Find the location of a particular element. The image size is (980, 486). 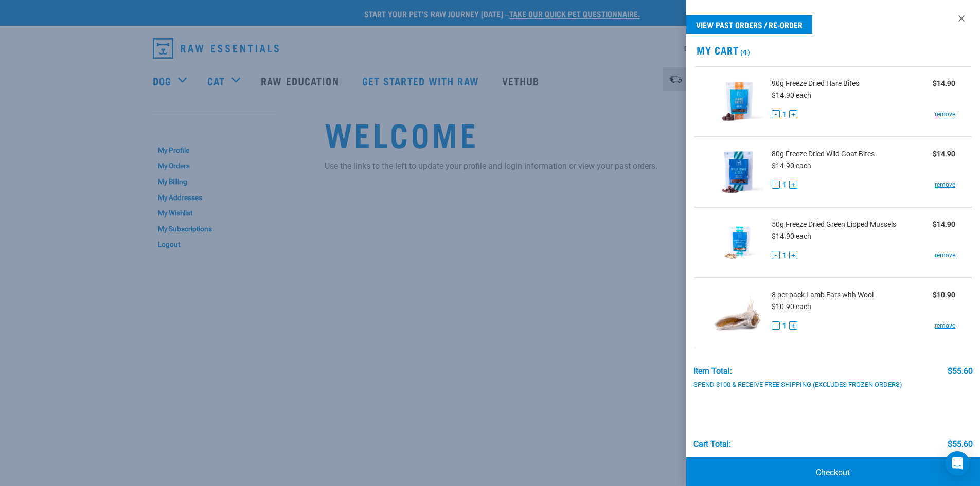

span: 90g Freeze Dried Hare Bites is located at coordinates (815, 83).